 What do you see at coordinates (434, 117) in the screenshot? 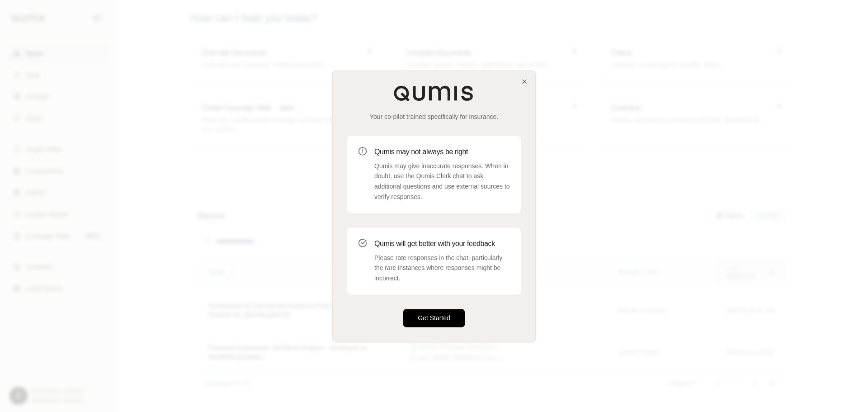
I see `p: Your co-pilot trained specifically for insurance.` at bounding box center [434, 117].